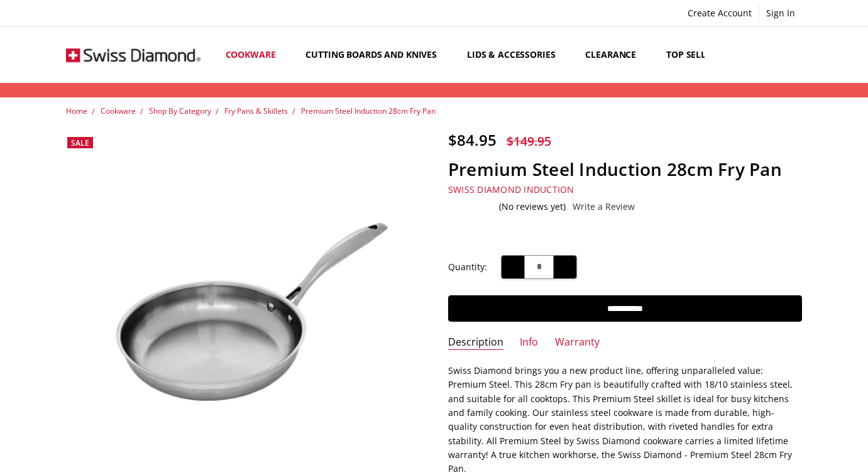  Describe the element at coordinates (256, 110) in the screenshot. I see `span: Fry Pans & Skillets` at that location.